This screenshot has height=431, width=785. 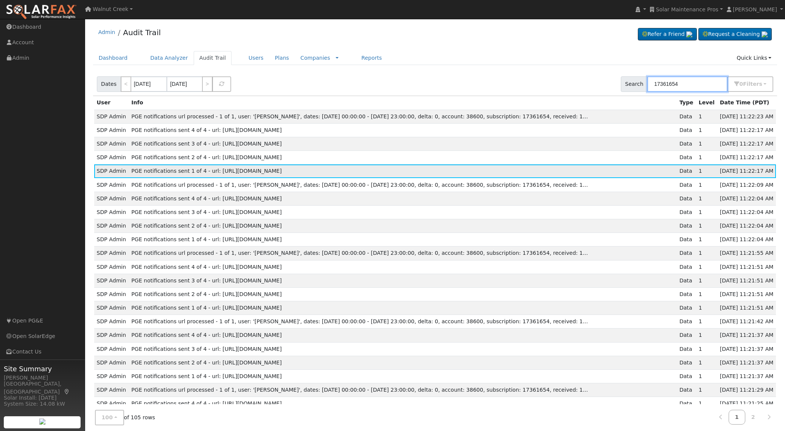 What do you see at coordinates (110, 9) in the screenshot?
I see `span: Walnut Creek` at bounding box center [110, 9].